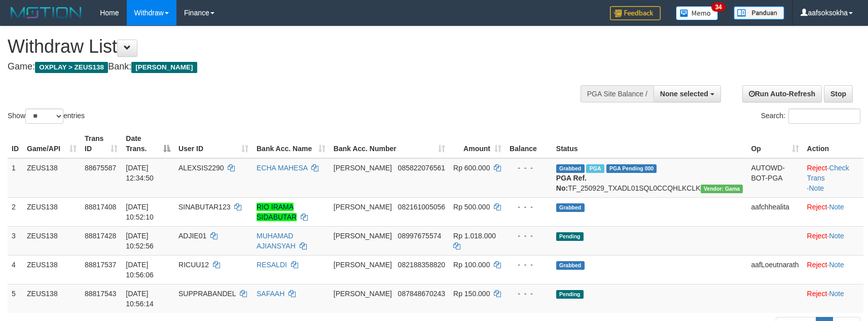  Describe the element at coordinates (475, 236) in the screenshot. I see `span: Rp 1.018.000` at that location.